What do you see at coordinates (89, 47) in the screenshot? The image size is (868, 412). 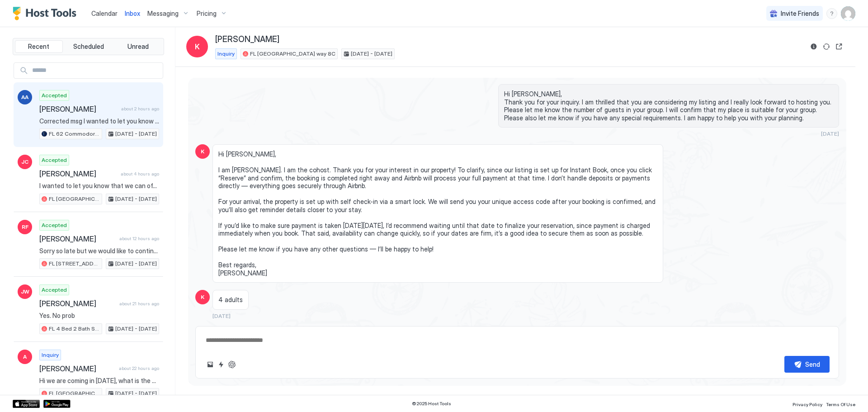 I see `span: Scheduled` at bounding box center [89, 47].